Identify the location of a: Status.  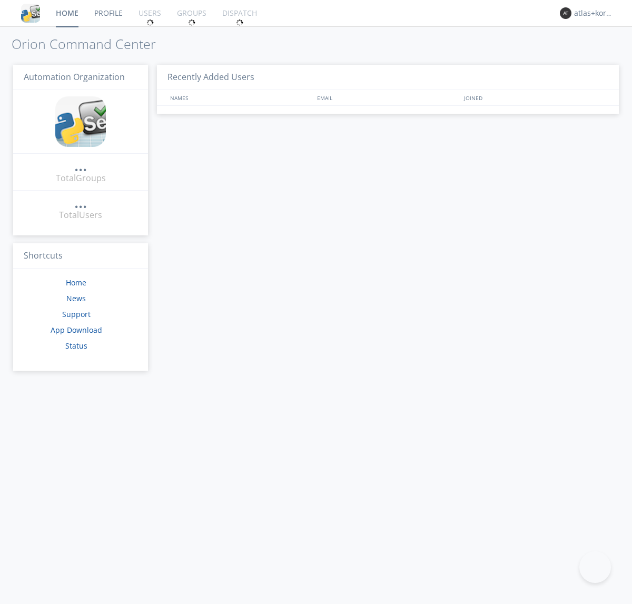
(76, 345).